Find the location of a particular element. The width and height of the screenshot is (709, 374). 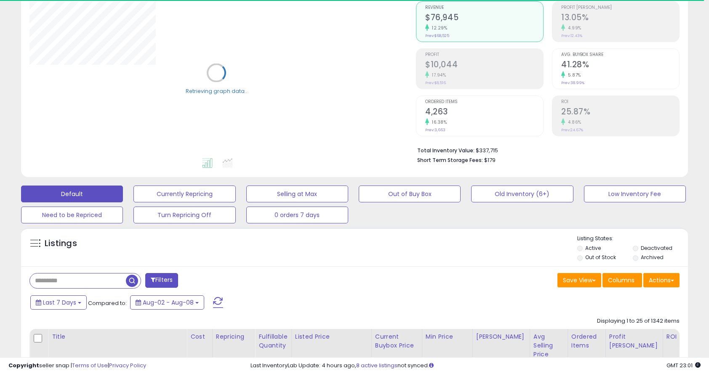

div: Current Buybox Price is located at coordinates (397, 341).